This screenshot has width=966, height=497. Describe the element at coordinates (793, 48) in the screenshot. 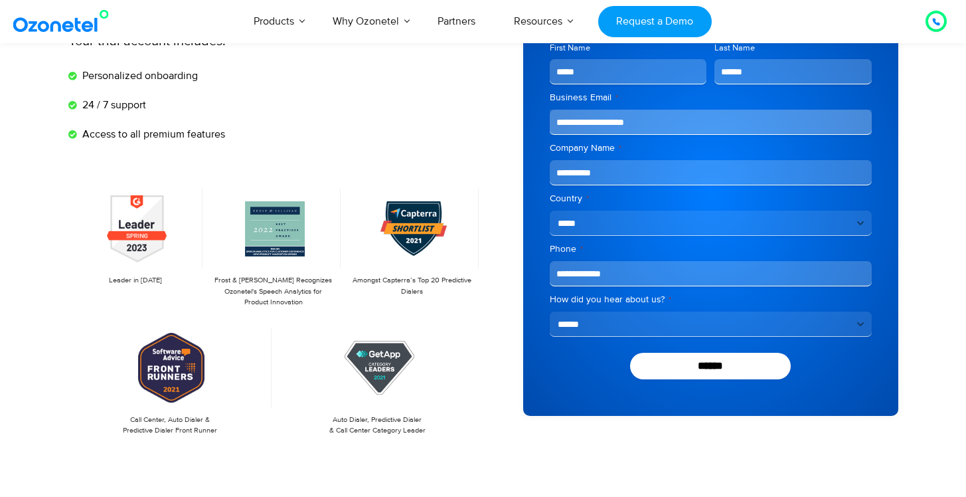

I see `label: Last Name` at that location.